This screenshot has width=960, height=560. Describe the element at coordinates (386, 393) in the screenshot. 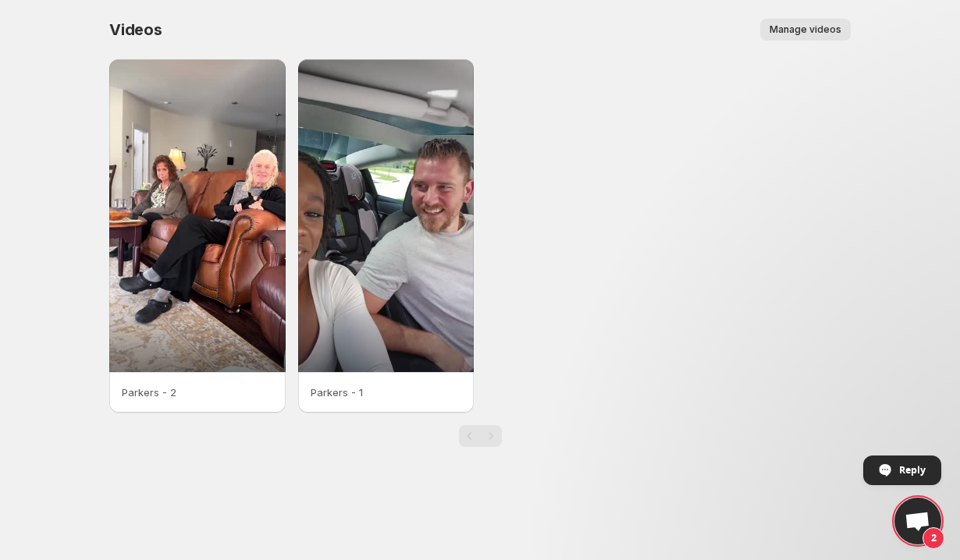

I see `p: Parkers - 1` at that location.